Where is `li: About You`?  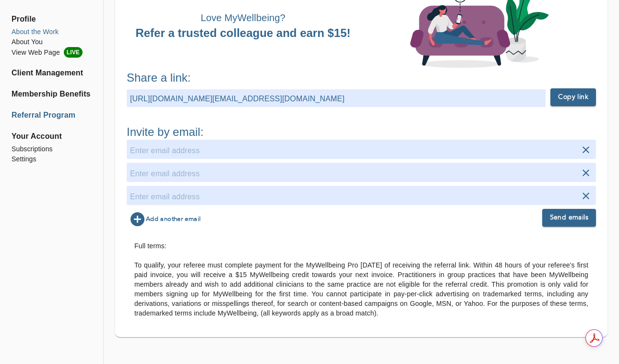
li: About You is located at coordinates (51, 42).